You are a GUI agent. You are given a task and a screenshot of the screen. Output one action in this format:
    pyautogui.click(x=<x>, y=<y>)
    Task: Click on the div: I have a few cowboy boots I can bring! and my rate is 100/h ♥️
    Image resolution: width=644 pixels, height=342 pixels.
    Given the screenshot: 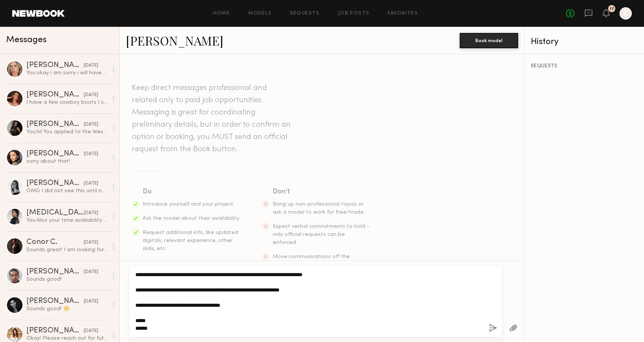 What is the action you would take?
    pyautogui.click(x=67, y=102)
    